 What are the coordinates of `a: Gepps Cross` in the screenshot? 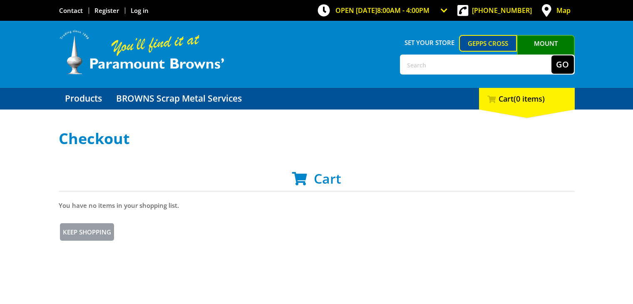 It's located at (488, 43).